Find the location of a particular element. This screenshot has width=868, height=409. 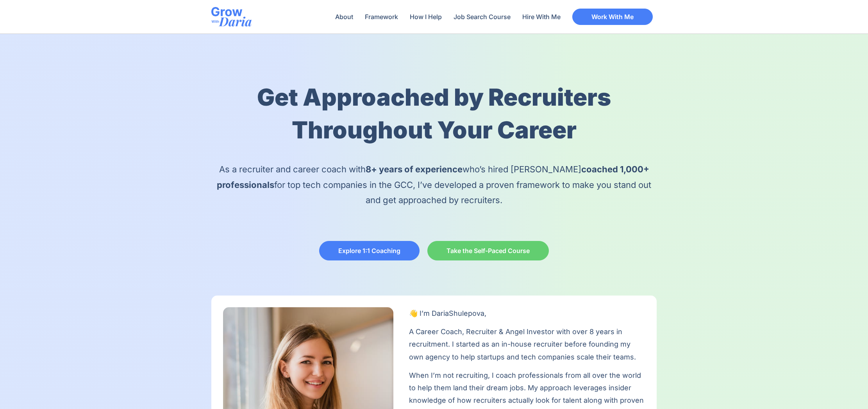

b: coached 1,000+ professionals is located at coordinates (433, 177).